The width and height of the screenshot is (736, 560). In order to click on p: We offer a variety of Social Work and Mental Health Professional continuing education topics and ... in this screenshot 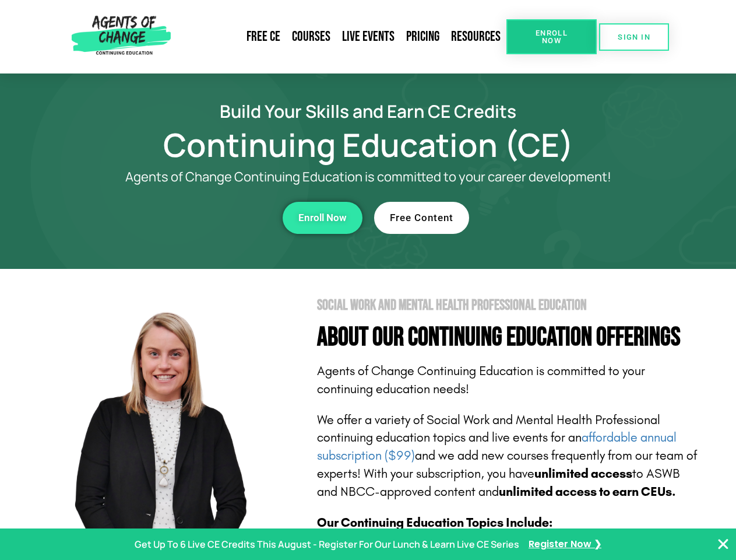, I will do `click(509, 456)`.